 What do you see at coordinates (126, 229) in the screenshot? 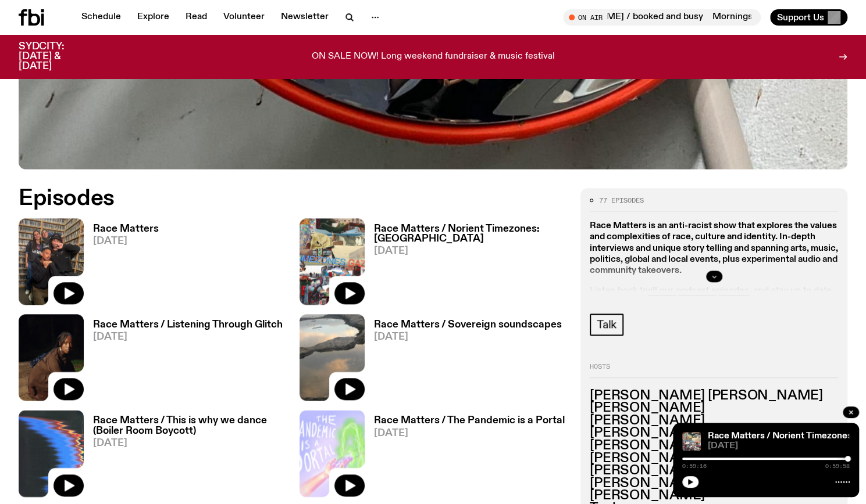
I see `h3: Race Matters` at bounding box center [126, 229].